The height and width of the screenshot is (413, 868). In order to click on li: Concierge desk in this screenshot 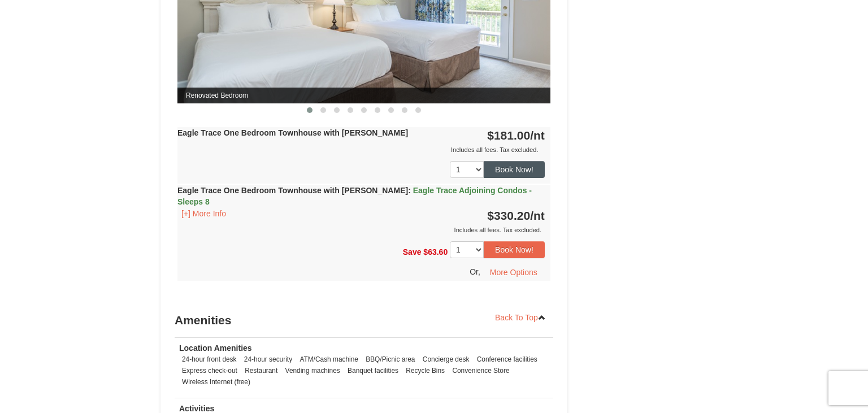, I will do `click(446, 360)`.